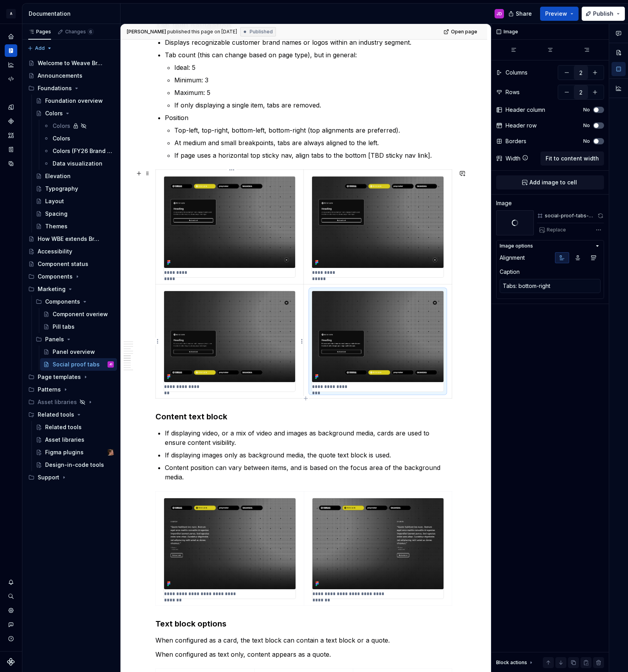 The width and height of the screenshot is (628, 672). What do you see at coordinates (313, 67) in the screenshot?
I see `p: Ideal: 5` at bounding box center [313, 67].